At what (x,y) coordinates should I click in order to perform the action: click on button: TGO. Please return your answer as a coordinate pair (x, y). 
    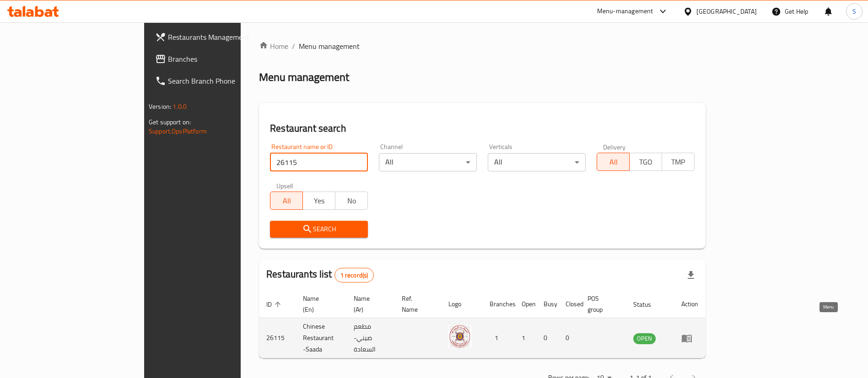
    Looking at the image, I should click on (646, 162).